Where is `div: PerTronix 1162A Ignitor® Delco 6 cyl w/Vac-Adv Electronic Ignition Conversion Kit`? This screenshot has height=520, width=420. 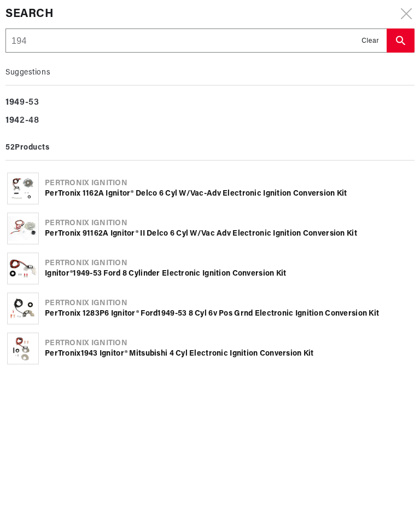
div: PerTronix 1162A Ignitor® Delco 6 cyl w/Vac-Adv Electronic Ignition Conversion Kit is located at coordinates (228, 194).